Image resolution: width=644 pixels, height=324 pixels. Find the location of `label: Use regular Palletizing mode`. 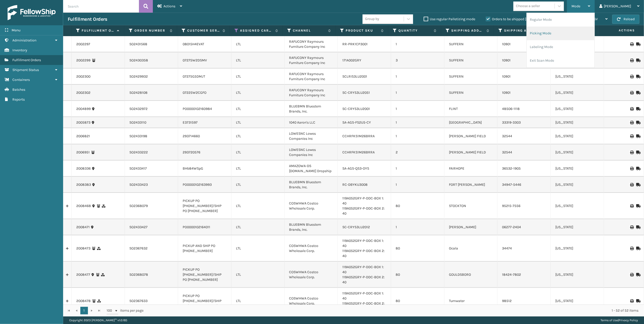

label: Use regular Palletizing mode is located at coordinates (449, 19).